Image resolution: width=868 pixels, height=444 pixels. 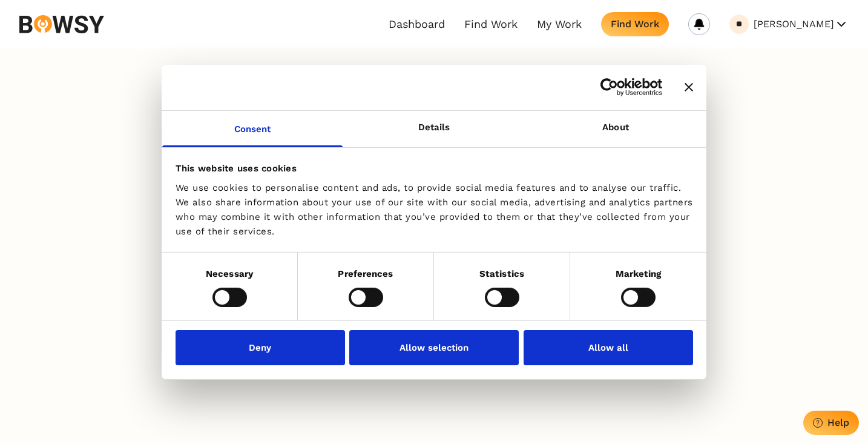 I want to click on a: My Work, so click(x=559, y=24).